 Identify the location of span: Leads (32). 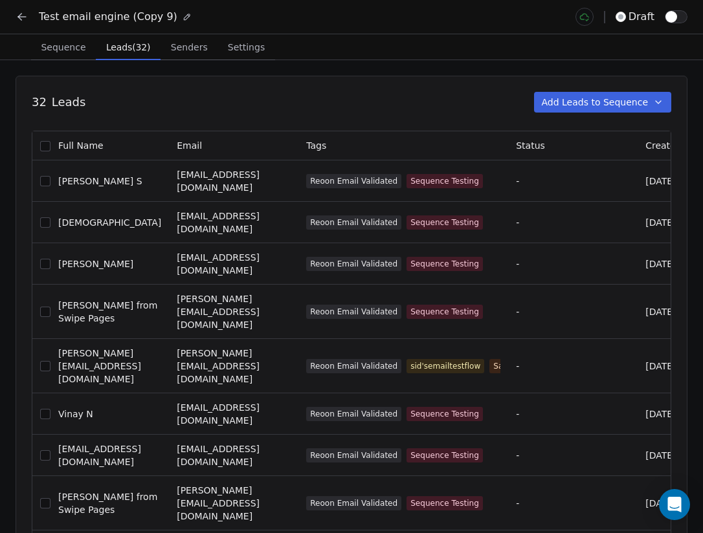
(128, 47).